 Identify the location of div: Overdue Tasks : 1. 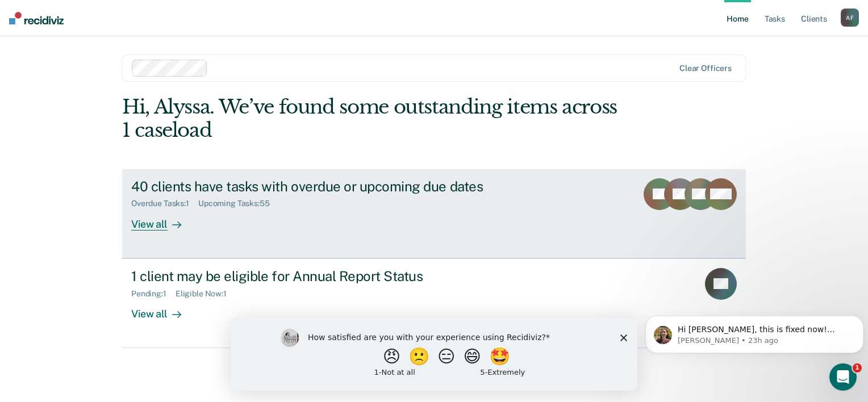
(165, 203).